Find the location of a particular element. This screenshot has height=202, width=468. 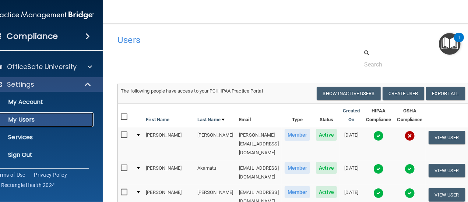

p: Settings is located at coordinates (21, 85).